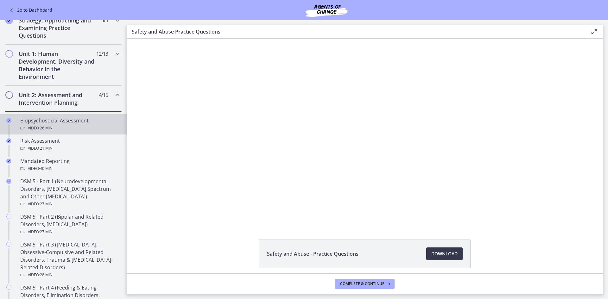  Describe the element at coordinates (444, 254) in the screenshot. I see `a: Download` at that location.